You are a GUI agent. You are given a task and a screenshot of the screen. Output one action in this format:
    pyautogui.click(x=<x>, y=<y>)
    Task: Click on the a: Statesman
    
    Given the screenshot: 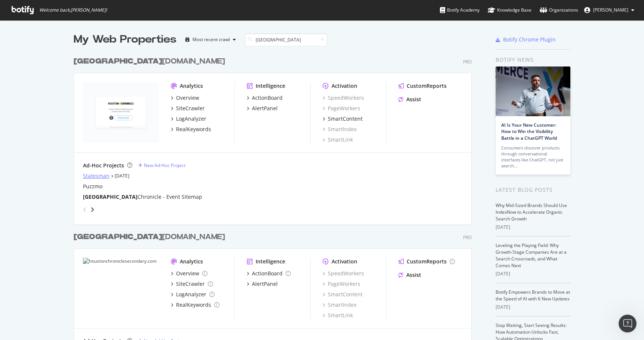 What is the action you would take?
    pyautogui.click(x=96, y=176)
    